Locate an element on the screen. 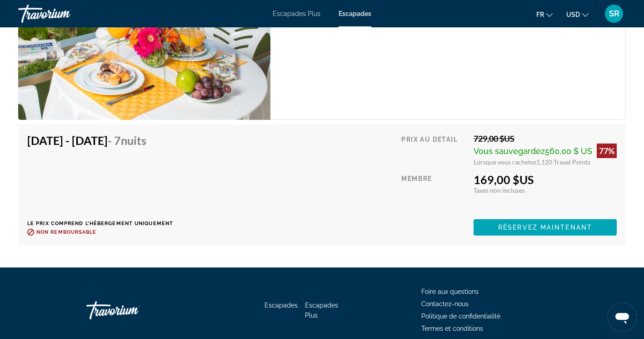 The image size is (644, 339). span: Politique de confidentialité is located at coordinates (461, 316).